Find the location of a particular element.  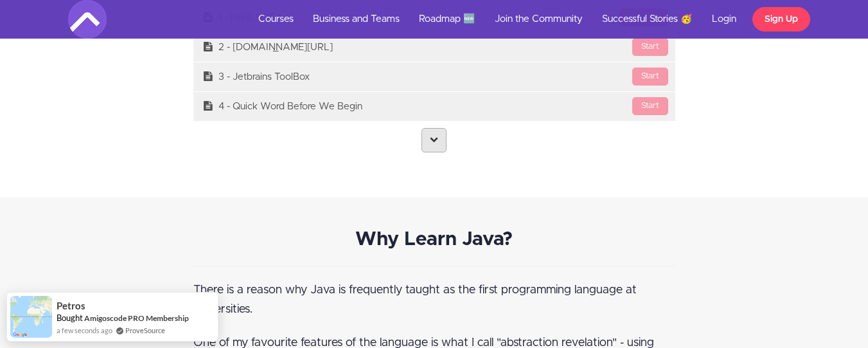

a: Start4 - Quick Word Before We Begin is located at coordinates (434, 106).